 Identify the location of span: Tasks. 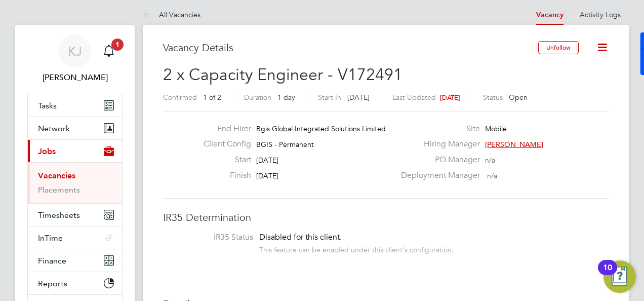
(47, 105).